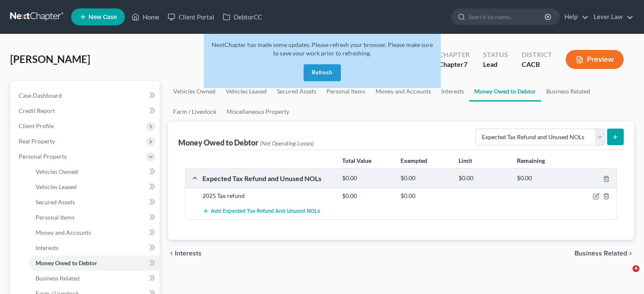 The height and width of the screenshot is (294, 644). I want to click on button: Add Expected Tax Refund and Unused NOLs, so click(261, 211).